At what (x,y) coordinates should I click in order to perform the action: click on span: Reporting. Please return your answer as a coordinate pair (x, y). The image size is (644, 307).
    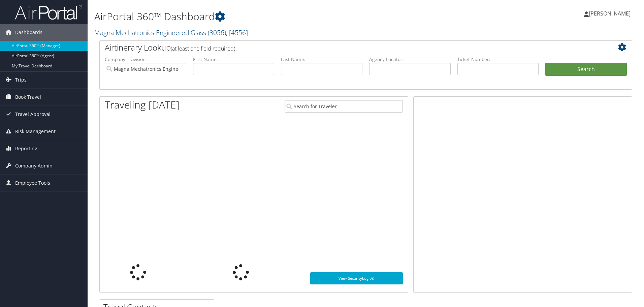
    Looking at the image, I should click on (26, 148).